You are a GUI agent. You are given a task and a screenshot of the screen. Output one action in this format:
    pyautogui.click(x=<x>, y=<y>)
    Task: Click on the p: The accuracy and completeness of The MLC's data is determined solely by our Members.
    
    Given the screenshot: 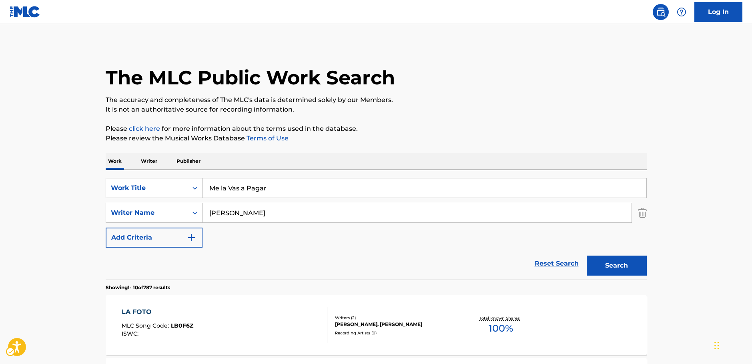 What is the action you would take?
    pyautogui.click(x=376, y=100)
    